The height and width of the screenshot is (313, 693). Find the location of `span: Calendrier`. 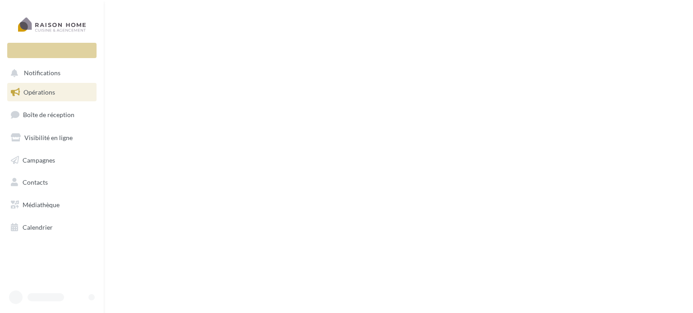

span: Calendrier is located at coordinates (37, 227).